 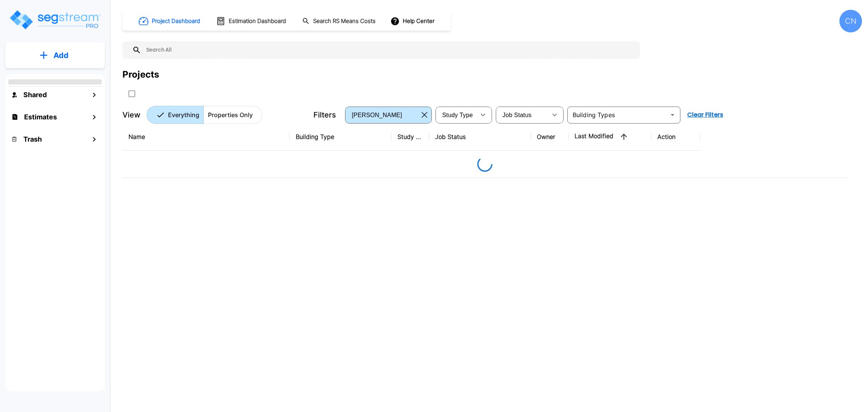 I want to click on h1: Search RS Means Costs, so click(x=344, y=21).